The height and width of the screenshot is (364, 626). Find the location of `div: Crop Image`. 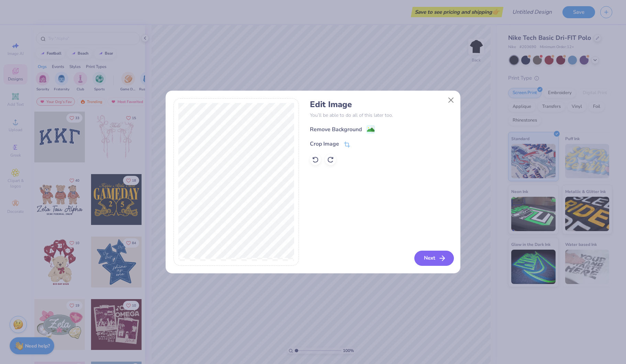

div: Crop Image is located at coordinates (324, 144).